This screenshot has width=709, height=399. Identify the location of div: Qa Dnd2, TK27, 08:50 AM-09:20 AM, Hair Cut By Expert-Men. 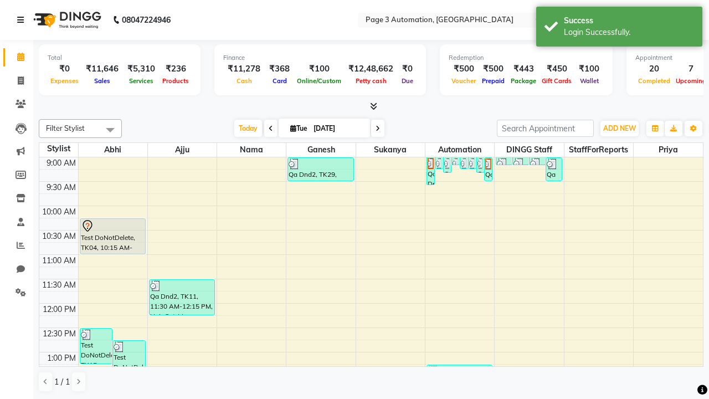
(480, 164).